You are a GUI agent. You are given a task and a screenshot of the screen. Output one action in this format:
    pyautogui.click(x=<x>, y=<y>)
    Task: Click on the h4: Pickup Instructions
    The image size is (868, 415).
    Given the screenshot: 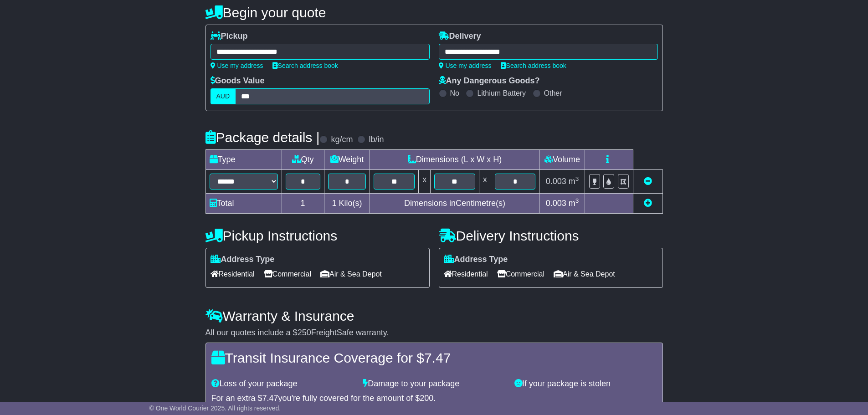 What is the action you would take?
    pyautogui.click(x=318, y=236)
    